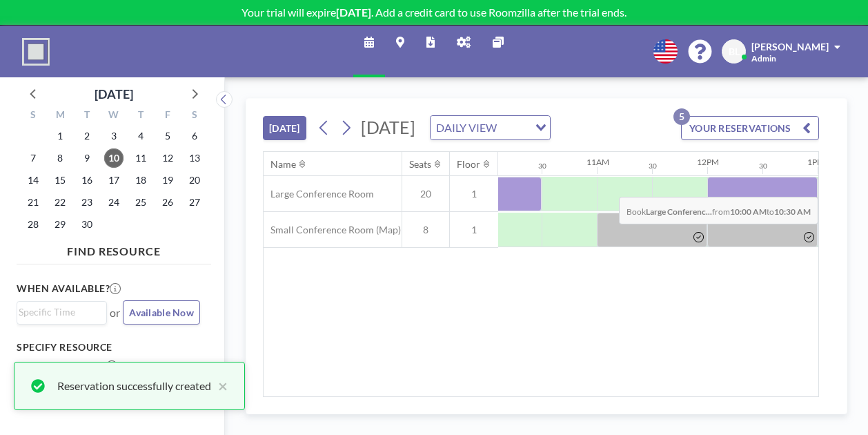 The image size is (868, 435). Describe the element at coordinates (67, 365) in the screenshot. I see `label: How many people?` at that location.